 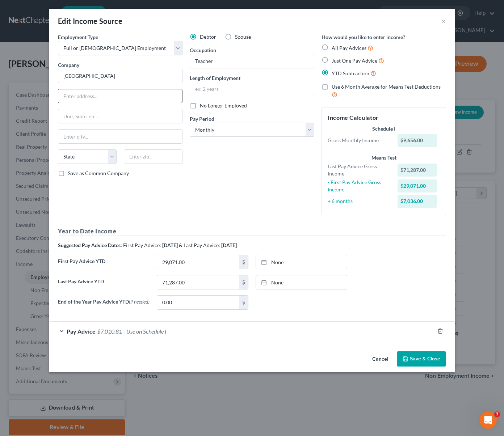 What do you see at coordinates (380, 360) in the screenshot?
I see `button: Cancel` at bounding box center [380, 360].